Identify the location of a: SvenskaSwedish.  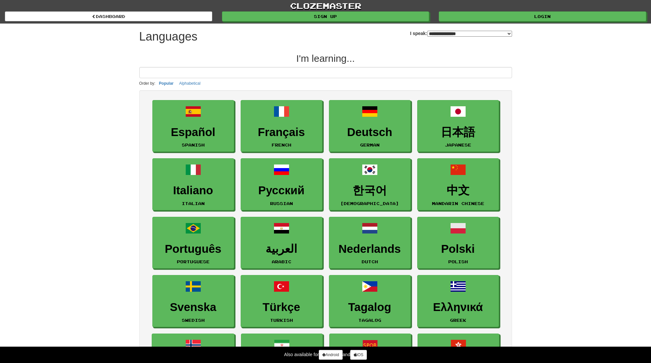
(193, 301).